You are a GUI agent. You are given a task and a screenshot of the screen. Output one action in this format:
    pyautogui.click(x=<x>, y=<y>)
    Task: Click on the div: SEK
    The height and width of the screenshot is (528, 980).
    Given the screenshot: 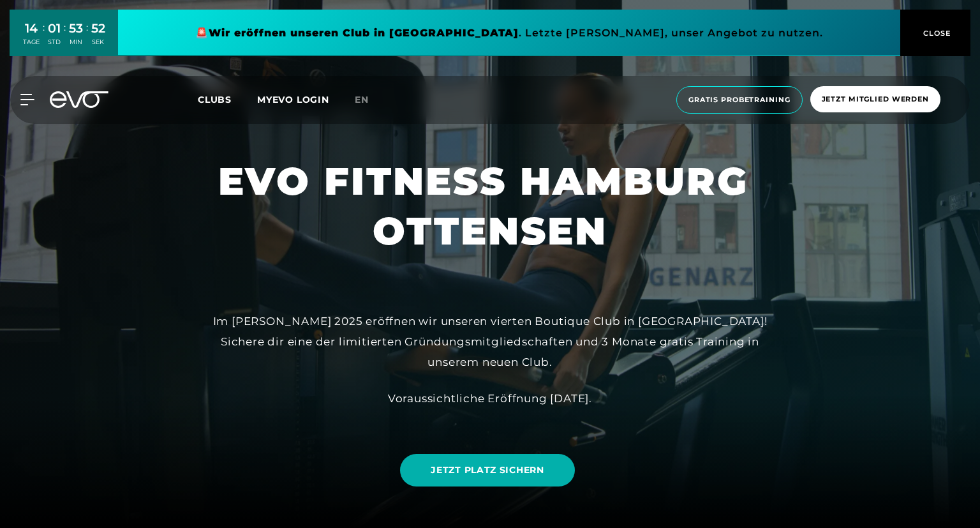 What is the action you would take?
    pyautogui.click(x=98, y=42)
    